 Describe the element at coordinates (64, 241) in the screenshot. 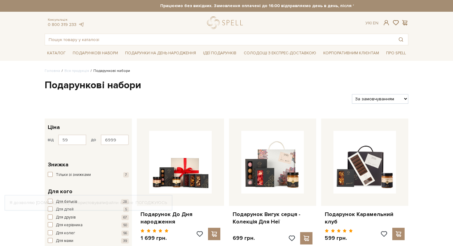

I see `span: Для мами` at that location.